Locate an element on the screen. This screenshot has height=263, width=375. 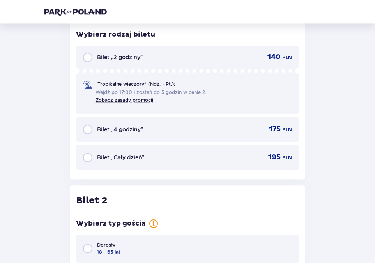
span: Dorosły is located at coordinates (106, 245).